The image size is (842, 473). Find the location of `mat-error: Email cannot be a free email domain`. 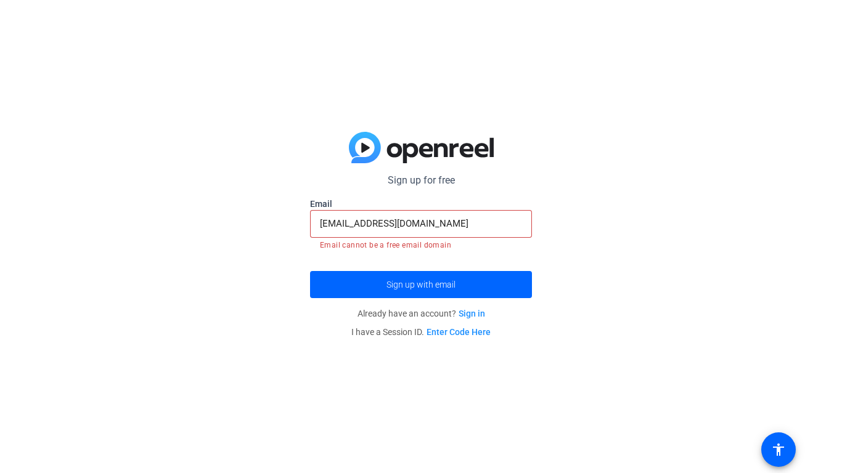

mat-error: Email cannot be a free email domain is located at coordinates (421, 245).